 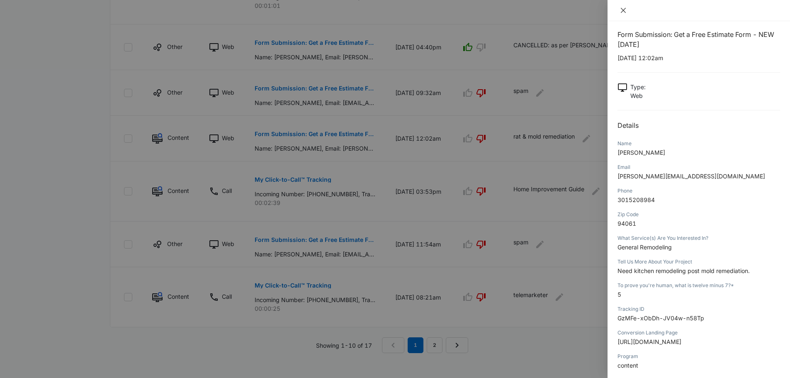 What do you see at coordinates (628, 365) in the screenshot?
I see `span: content` at bounding box center [628, 365].